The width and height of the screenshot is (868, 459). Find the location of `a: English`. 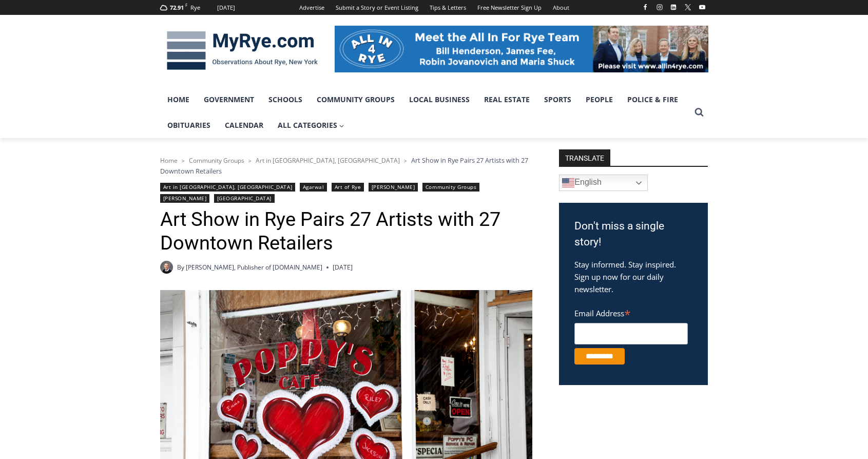

a: English is located at coordinates (604, 183).